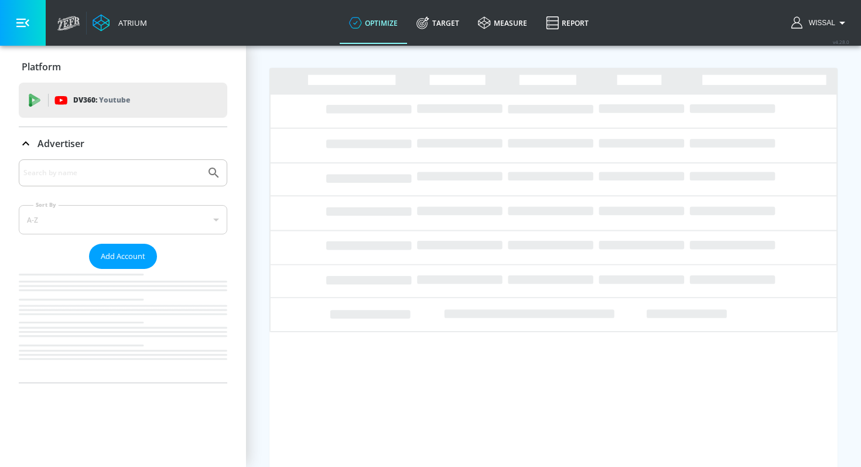  Describe the element at coordinates (112, 173) in the screenshot. I see `input: Search by name` at that location.